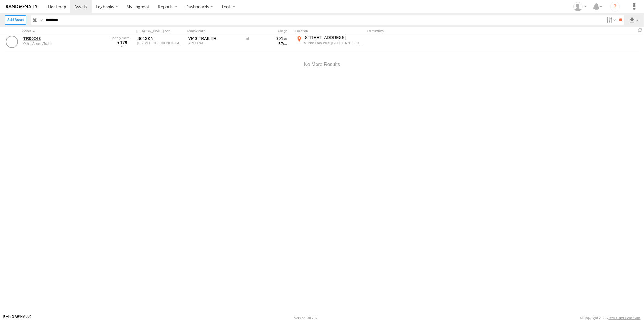  Describe the element at coordinates (215, 43) in the screenshot. I see `div: ARTCRAFT` at that location.